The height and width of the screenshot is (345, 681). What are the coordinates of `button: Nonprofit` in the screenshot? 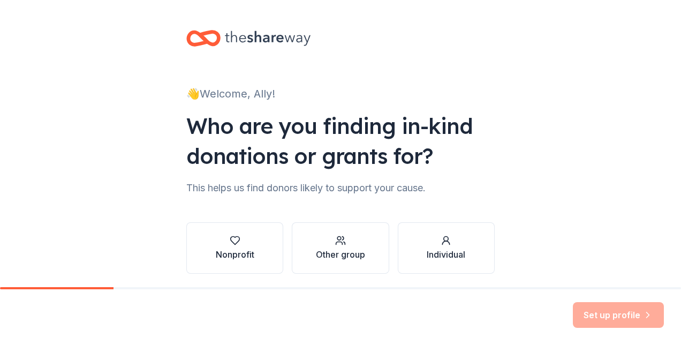 It's located at (235, 248).